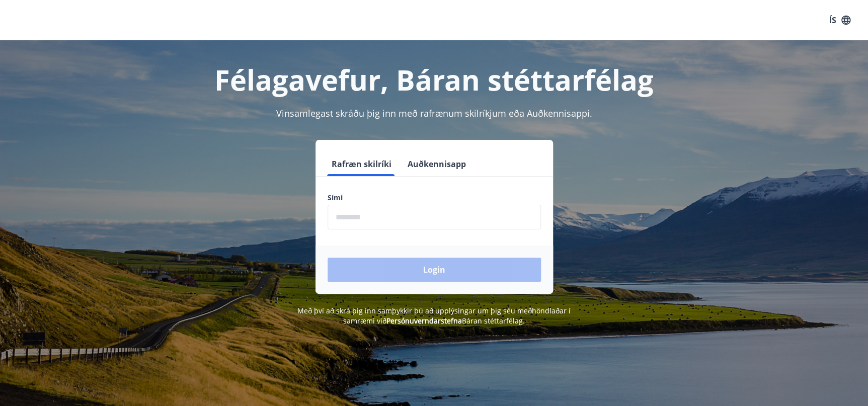 Image resolution: width=868 pixels, height=406 pixels. What do you see at coordinates (424, 321) in the screenshot?
I see `a: Persónuverndarstefna` at bounding box center [424, 321].